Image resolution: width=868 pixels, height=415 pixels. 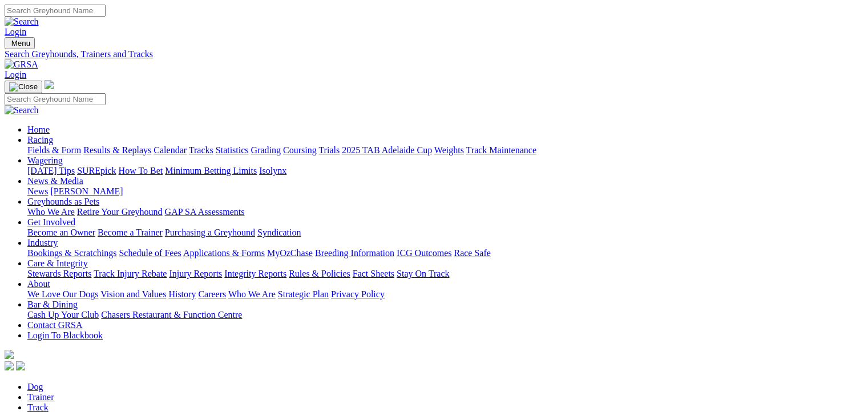 What do you see at coordinates (266, 149) in the screenshot?
I see `a: Grading` at bounding box center [266, 149].